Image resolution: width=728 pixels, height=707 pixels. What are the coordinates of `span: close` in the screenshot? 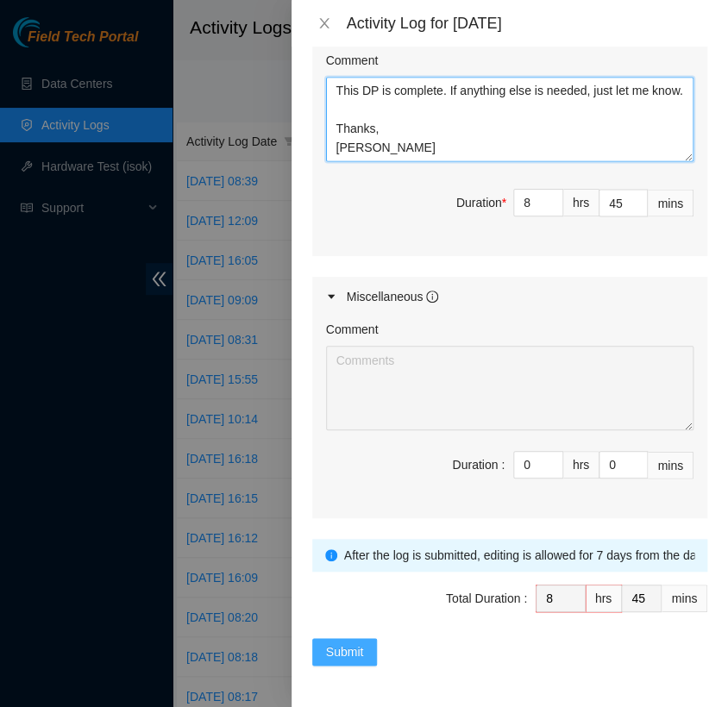 It's located at (325, 23).